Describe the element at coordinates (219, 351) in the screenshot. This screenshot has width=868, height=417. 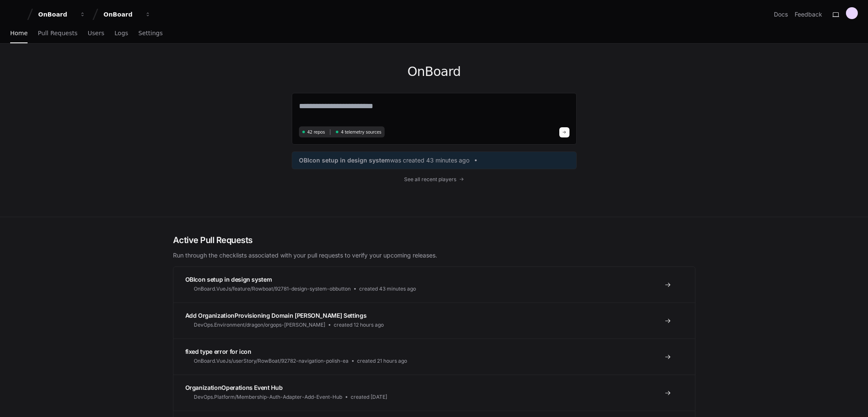
I see `span: fixed type error for icon` at that location.